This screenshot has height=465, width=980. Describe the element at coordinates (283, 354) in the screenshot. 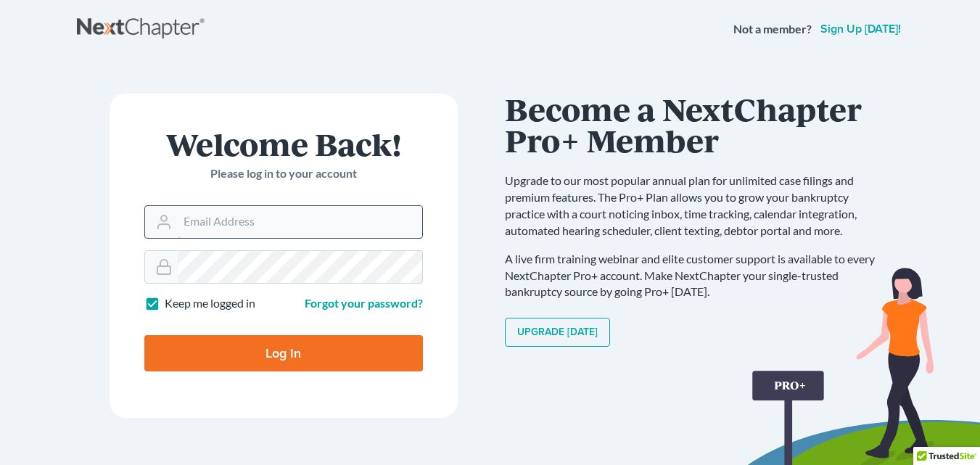

I see `input: Log In` at that location.